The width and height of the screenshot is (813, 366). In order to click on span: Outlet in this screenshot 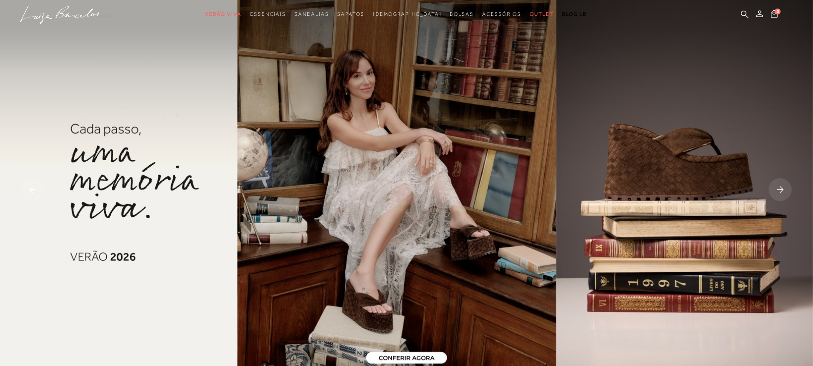, I will do `click(541, 14)`.